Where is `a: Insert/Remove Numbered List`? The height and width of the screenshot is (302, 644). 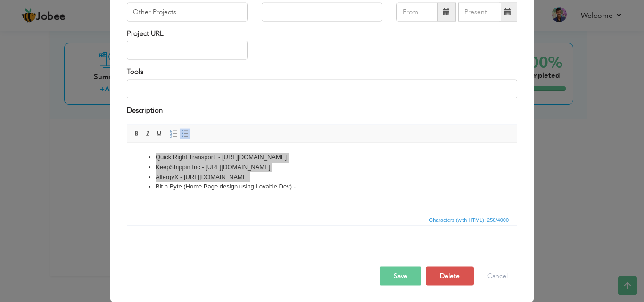 a: Insert/Remove Numbered List is located at coordinates (173, 134).